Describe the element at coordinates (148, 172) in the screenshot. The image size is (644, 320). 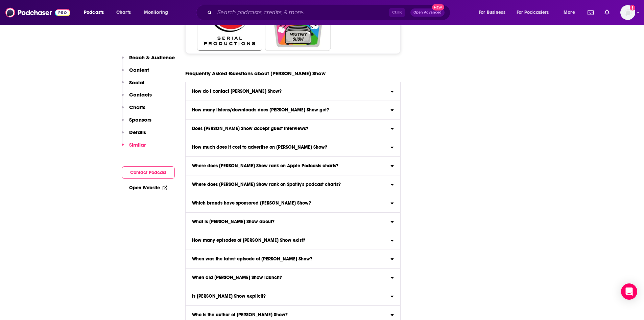
I see `button: Contact Podcast` at that location.